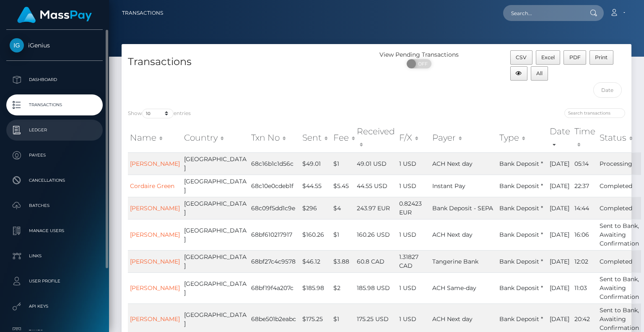 Image resolution: width=644 pixels, height=332 pixels. What do you see at coordinates (543, 13) in the screenshot?
I see `input: Search...` at bounding box center [543, 13].